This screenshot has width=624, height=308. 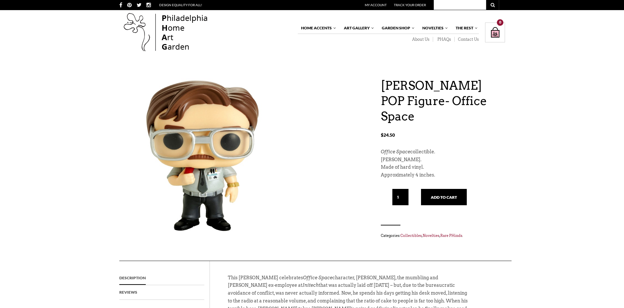 I want to click on p: Approximately 4 inches., so click(x=443, y=175).